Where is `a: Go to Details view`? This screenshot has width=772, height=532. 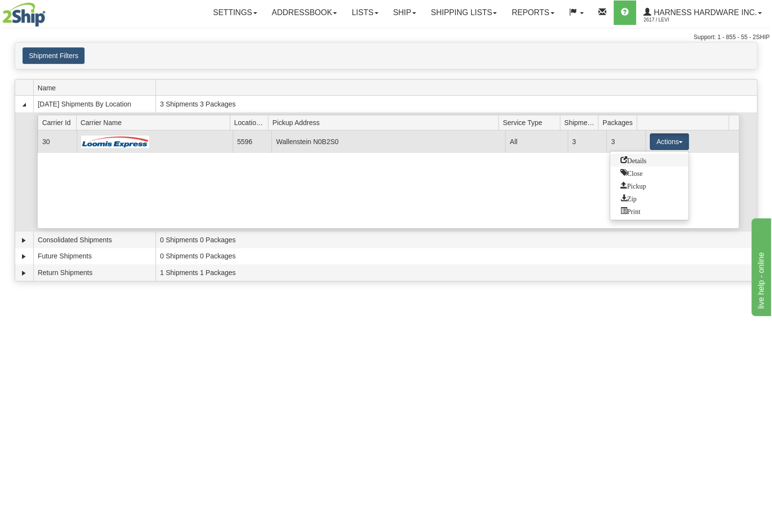
a: Go to Details view is located at coordinates (649, 160).